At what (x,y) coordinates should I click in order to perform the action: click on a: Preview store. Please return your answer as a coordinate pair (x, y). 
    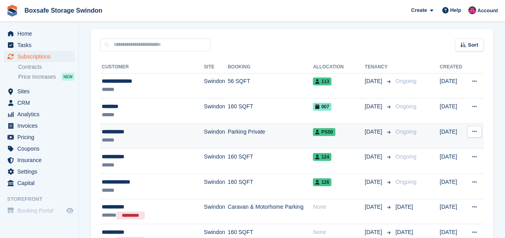
    Looking at the image, I should click on (70, 210).